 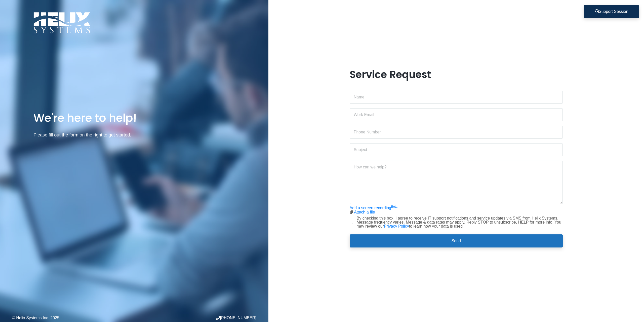 What do you see at coordinates (460, 223) in the screenshot?
I see `label: By checking this box, I agree to receive IT support notifications and service updates via SMS fro...` at bounding box center [460, 223].